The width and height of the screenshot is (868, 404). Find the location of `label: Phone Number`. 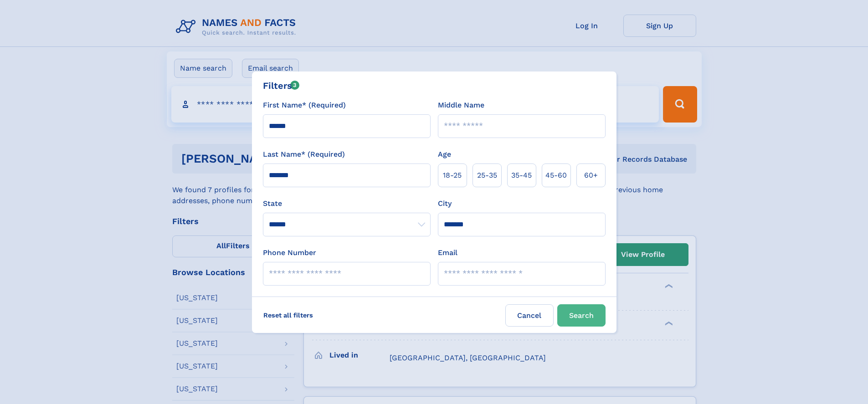

label: Phone Number is located at coordinates (290, 253).